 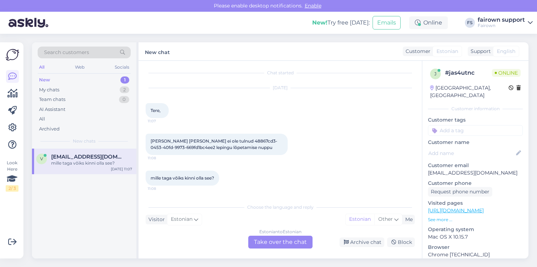 I want to click on div: Visitor, so click(x=155, y=219).